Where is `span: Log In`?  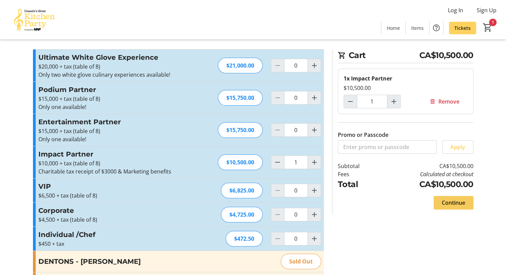
span: Log In is located at coordinates (455, 10).